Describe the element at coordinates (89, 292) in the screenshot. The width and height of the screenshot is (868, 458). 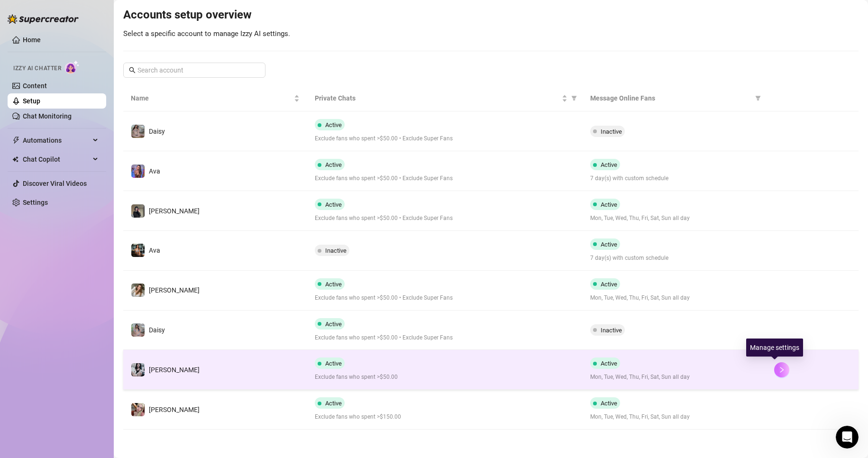
I see `p: Billing` at that location.